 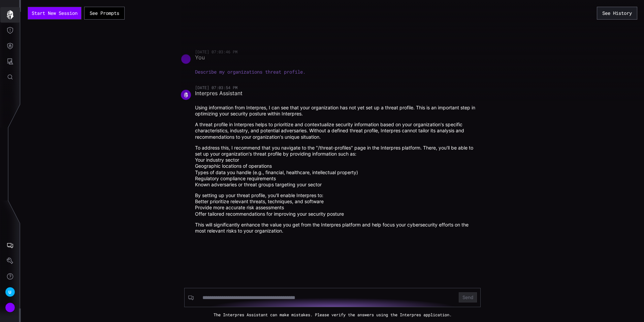 What do you see at coordinates (336, 130) in the screenshot?
I see `p: A threat profile in Interpres helps to prioritize and contextualize security information based on...` at bounding box center [336, 130].